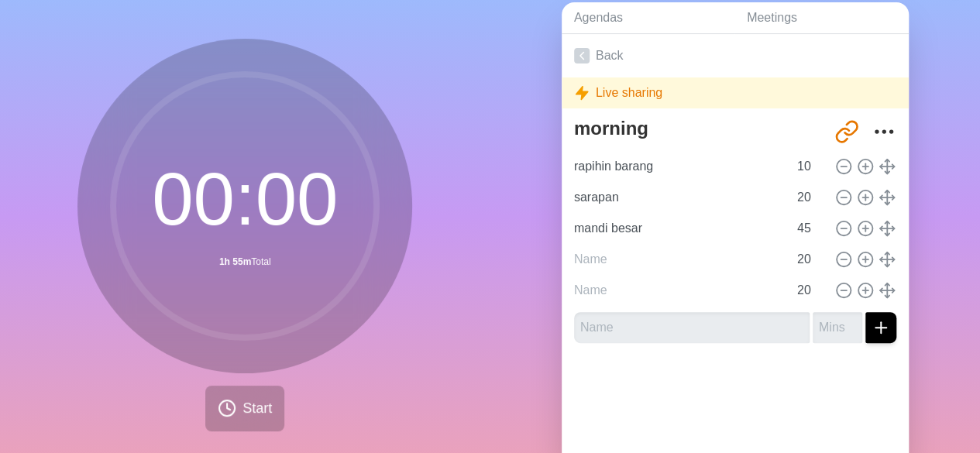 The image size is (980, 453). What do you see at coordinates (257, 408) in the screenshot?
I see `span: Start` at bounding box center [257, 408].